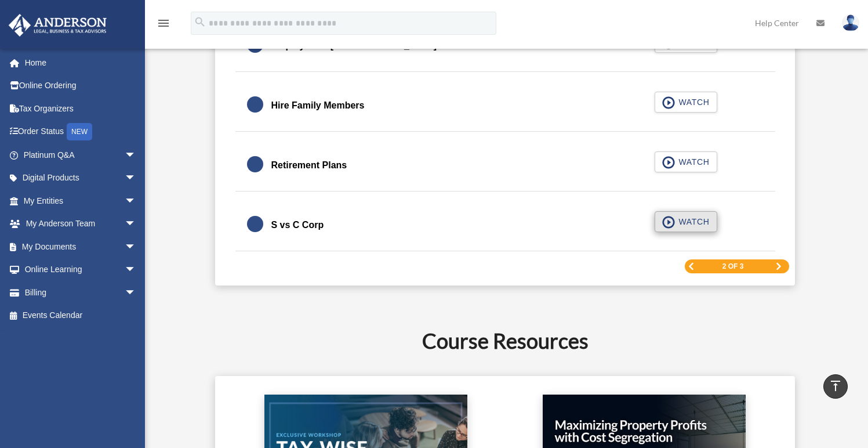  Describe the element at coordinates (81, 315) in the screenshot. I see `a: Events Calendar` at that location.